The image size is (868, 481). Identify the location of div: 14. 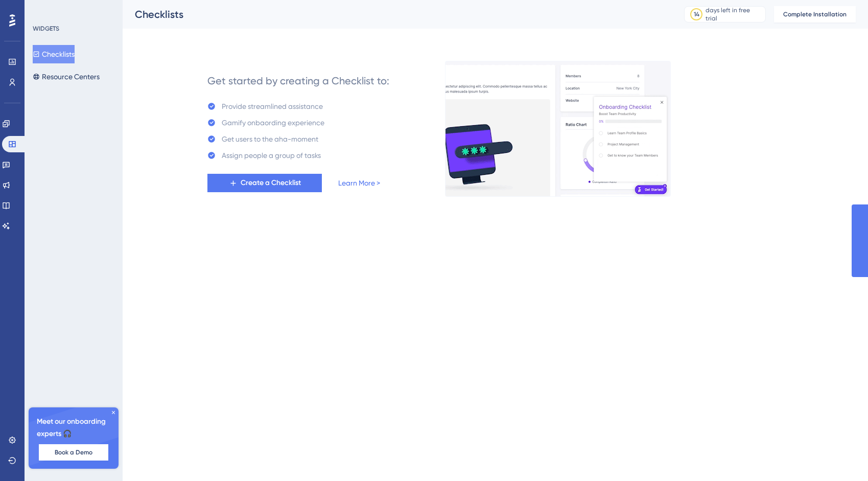
(697, 14).